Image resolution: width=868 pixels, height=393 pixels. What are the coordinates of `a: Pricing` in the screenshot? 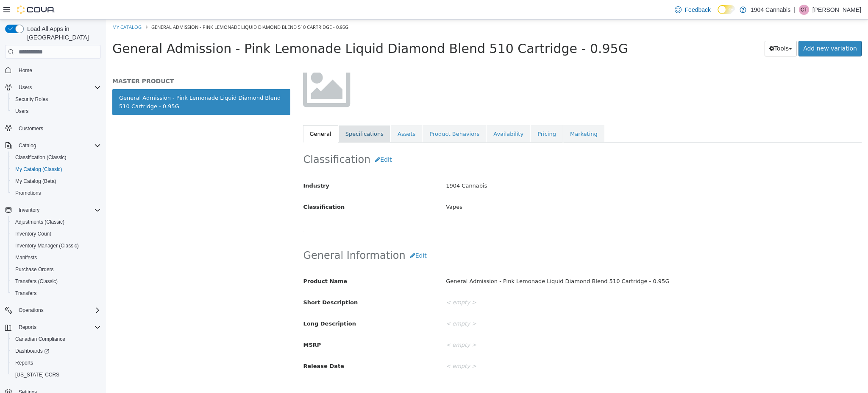 It's located at (440, 114).